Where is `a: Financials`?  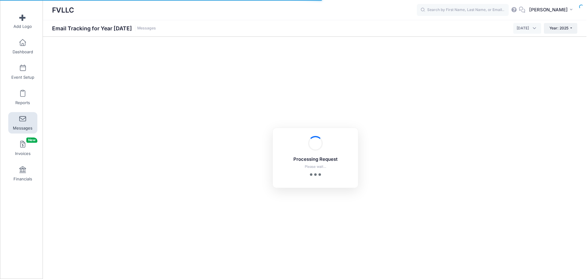 a: Financials is located at coordinates (23, 174).